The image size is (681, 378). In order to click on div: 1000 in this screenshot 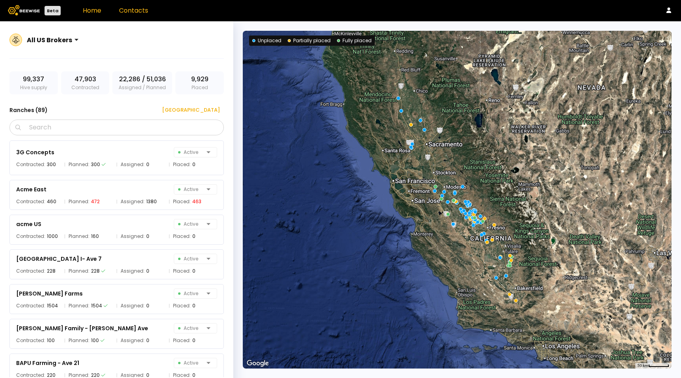, I will do `click(52, 236)`.